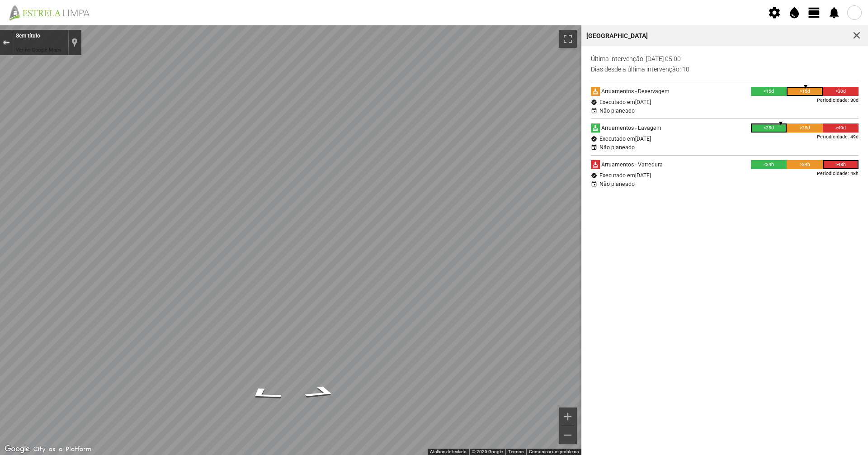 The image size is (868, 455). Describe the element at coordinates (554, 451) in the screenshot. I see `a: Comunicar um problema` at that location.